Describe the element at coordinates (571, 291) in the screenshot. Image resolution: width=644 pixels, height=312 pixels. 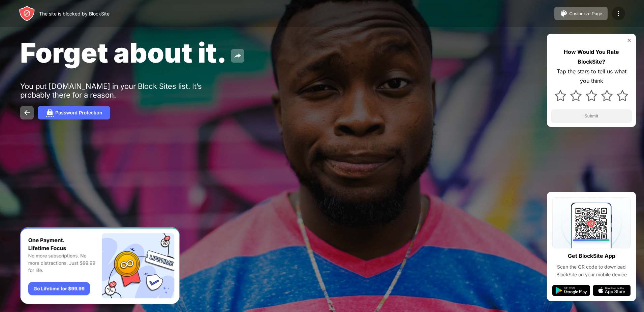
I see `img: google-play.svg` at that location.